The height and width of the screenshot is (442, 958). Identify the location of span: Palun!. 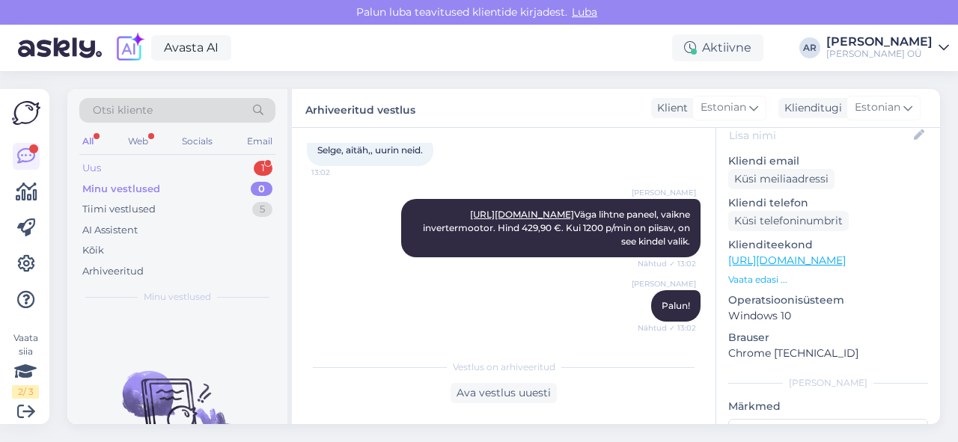
(676, 305).